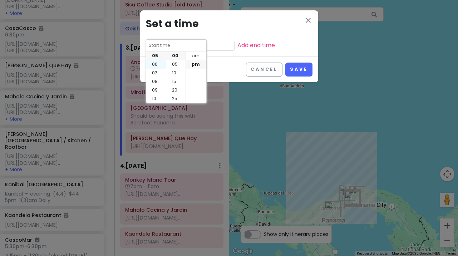  I want to click on li: 25, so click(176, 99).